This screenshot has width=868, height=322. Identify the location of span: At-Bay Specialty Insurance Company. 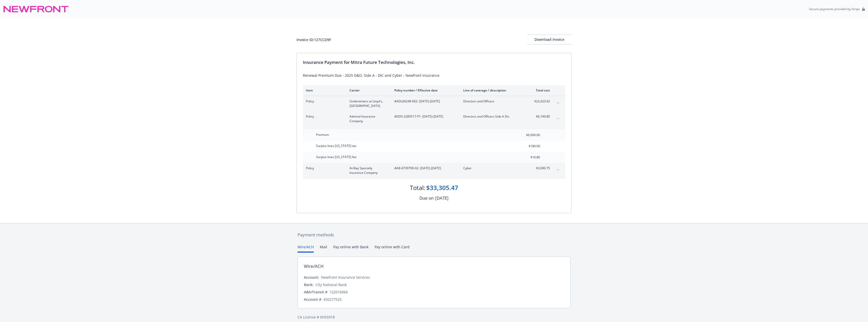
(368, 171).